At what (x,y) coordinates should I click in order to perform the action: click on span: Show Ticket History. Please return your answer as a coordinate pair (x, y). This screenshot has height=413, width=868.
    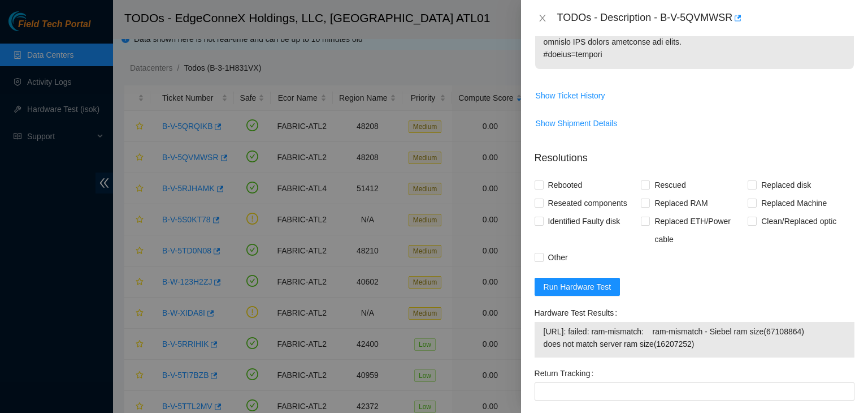
    Looking at the image, I should click on (571, 96).